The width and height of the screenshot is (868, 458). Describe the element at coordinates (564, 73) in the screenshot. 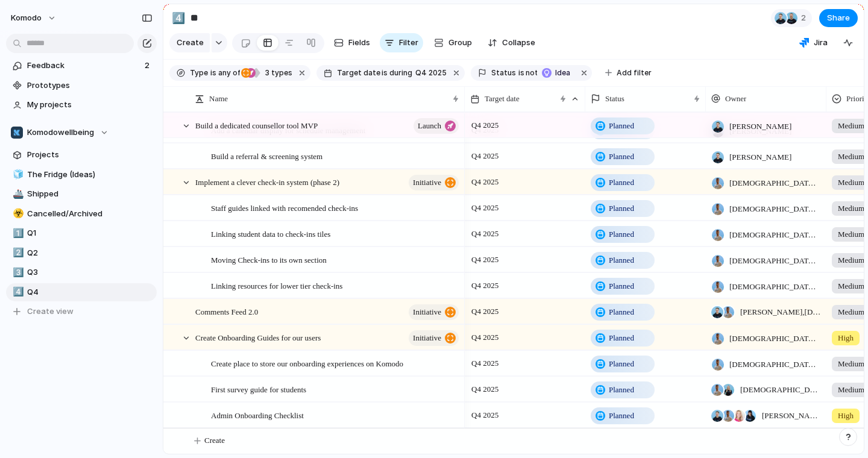

I see `span: Idea` at that location.